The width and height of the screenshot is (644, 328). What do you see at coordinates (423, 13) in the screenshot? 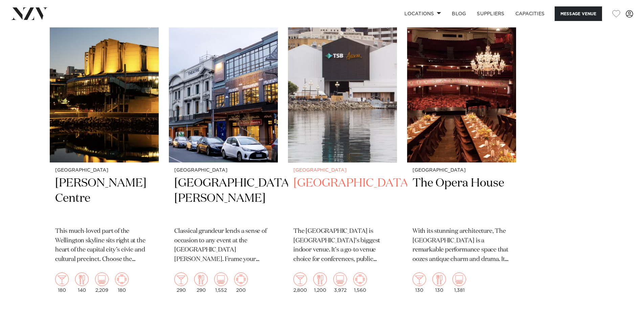
I see `a: Locations` at bounding box center [423, 13].